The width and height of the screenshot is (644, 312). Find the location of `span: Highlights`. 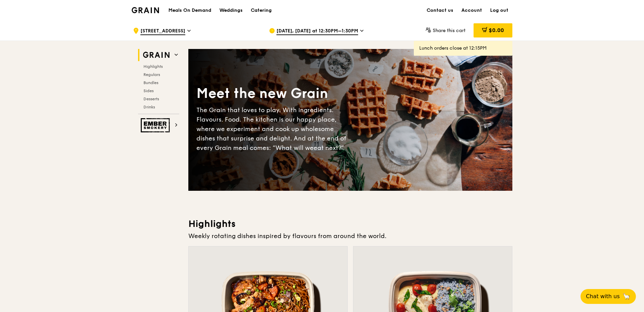

span: Highlights is located at coordinates (153, 67).